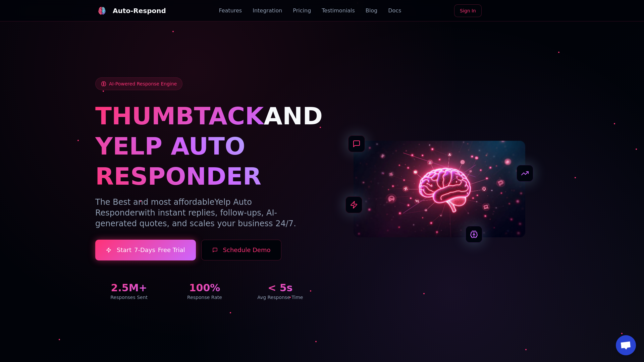  I want to click on div: 2.5M+, so click(129, 288).